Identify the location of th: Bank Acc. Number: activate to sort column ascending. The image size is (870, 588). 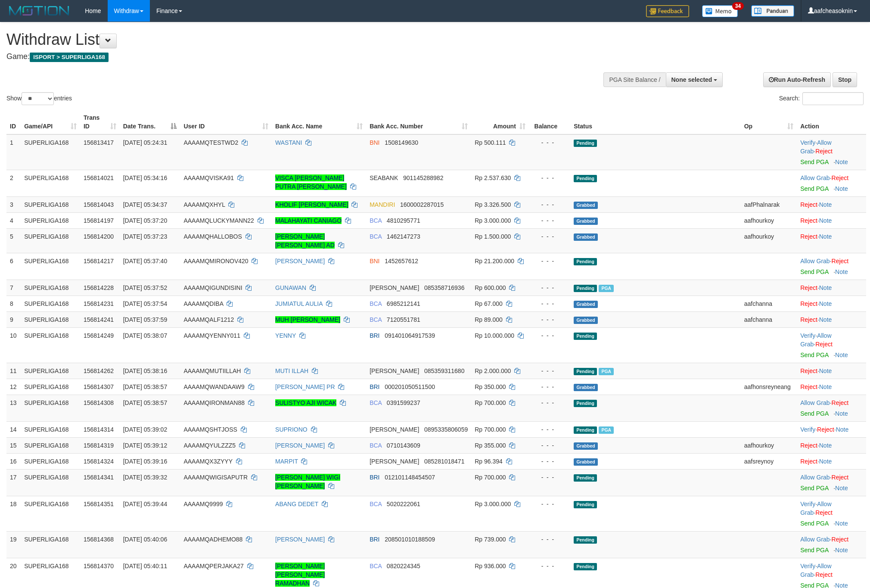
(419, 122).